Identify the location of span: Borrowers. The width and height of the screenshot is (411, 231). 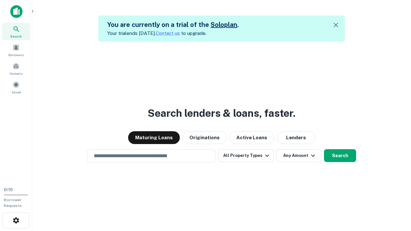
(16, 55).